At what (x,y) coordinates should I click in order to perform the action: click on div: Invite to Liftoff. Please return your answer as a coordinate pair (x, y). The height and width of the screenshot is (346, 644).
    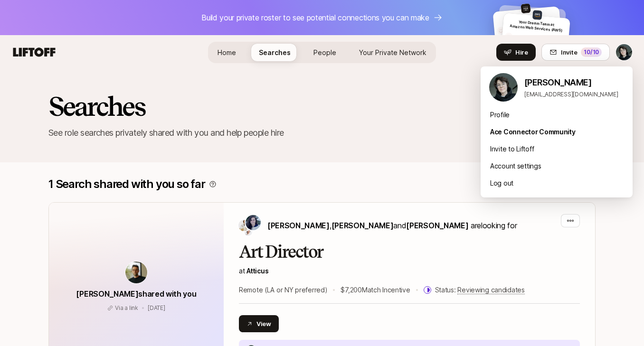
    Looking at the image, I should click on (556, 149).